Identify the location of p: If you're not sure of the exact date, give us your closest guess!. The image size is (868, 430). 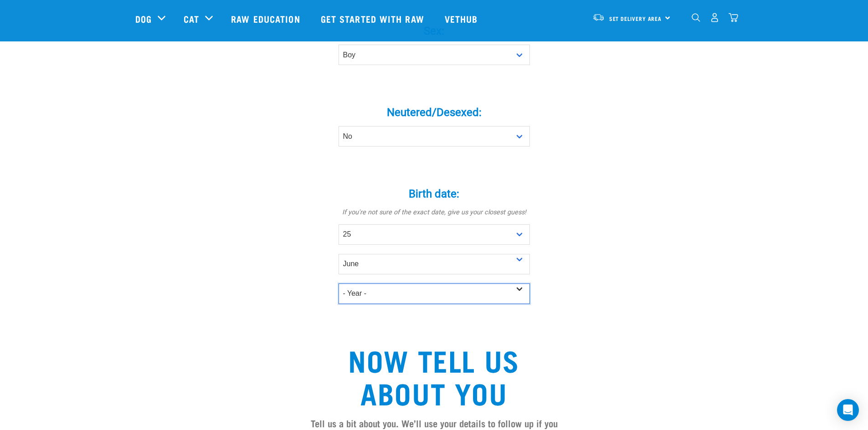
(434, 213).